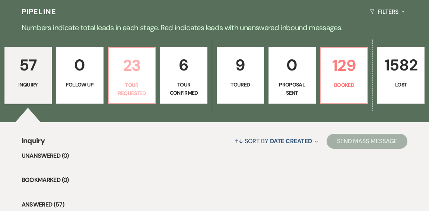 The height and width of the screenshot is (211, 429). Describe the element at coordinates (39, 12) in the screenshot. I see `h3: Pipeline` at that location.